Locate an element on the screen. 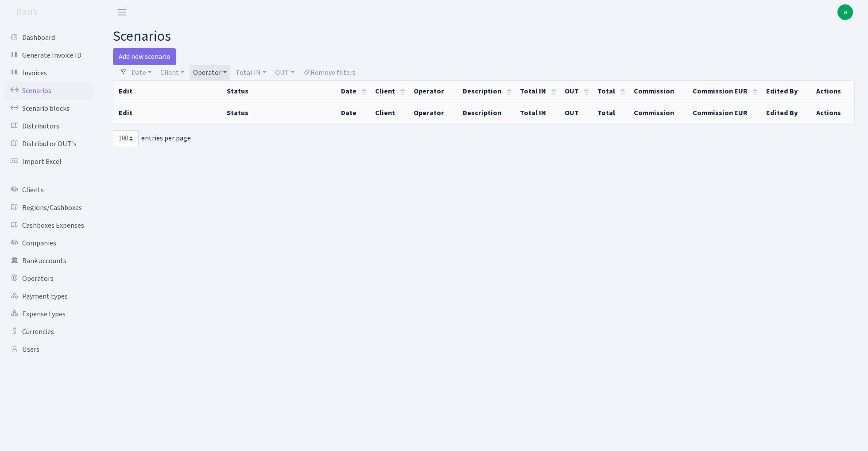 The width and height of the screenshot is (868, 451). a: Expense types is located at coordinates (49, 314).